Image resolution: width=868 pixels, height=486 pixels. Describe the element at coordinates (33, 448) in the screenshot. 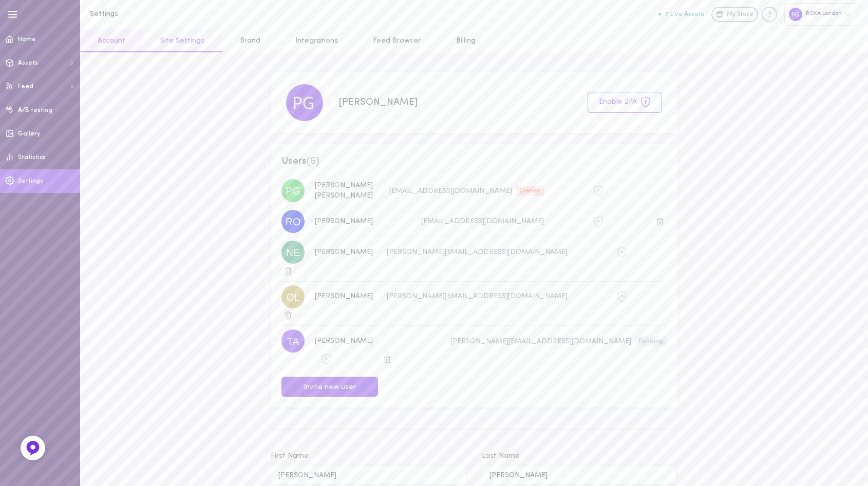

I see `img: Feedback Button` at that location.